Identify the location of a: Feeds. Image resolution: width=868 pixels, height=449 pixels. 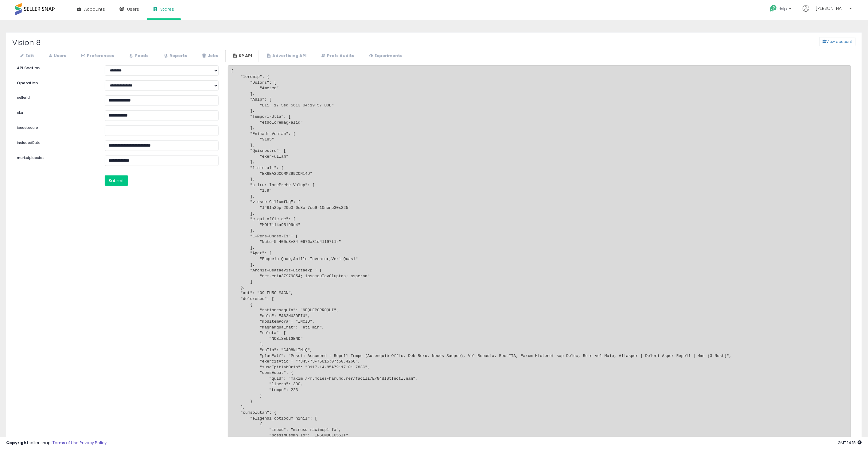
(138, 56).